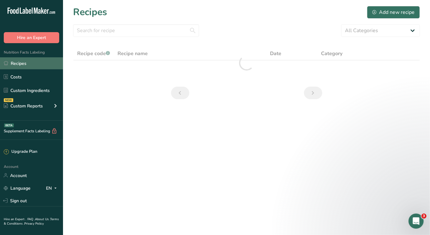 The image size is (430, 235). I want to click on div: NEW, so click(9, 100).